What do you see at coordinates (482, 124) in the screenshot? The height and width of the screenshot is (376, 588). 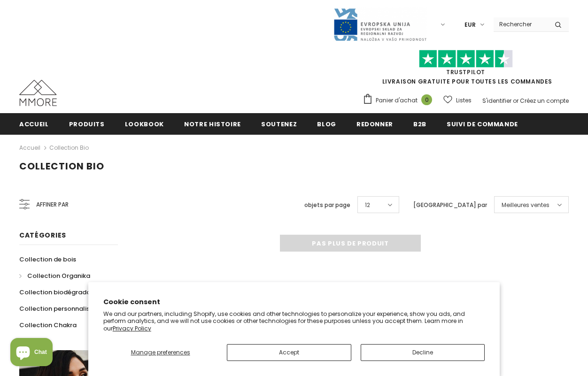 I see `span: Suivi de commande` at bounding box center [482, 124].